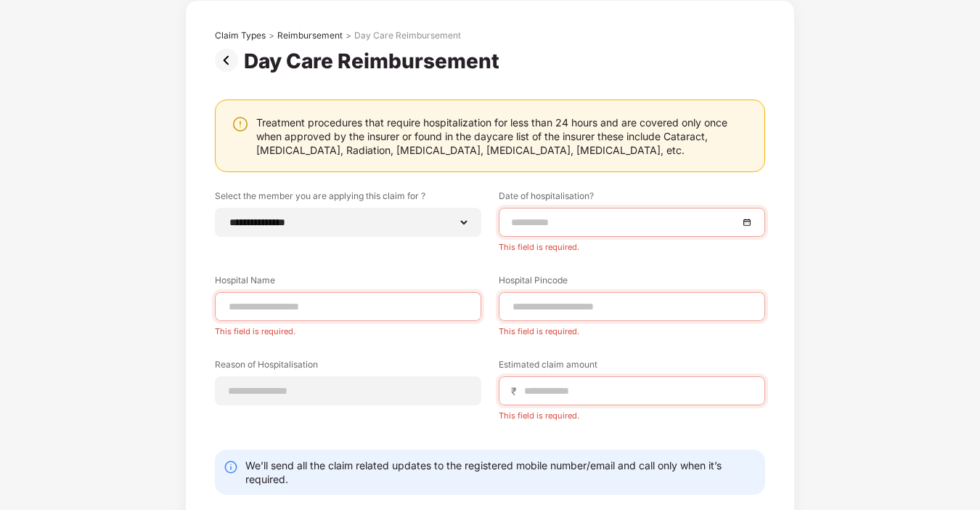  Describe the element at coordinates (310, 35) in the screenshot. I see `div: Reimbursement` at that location.